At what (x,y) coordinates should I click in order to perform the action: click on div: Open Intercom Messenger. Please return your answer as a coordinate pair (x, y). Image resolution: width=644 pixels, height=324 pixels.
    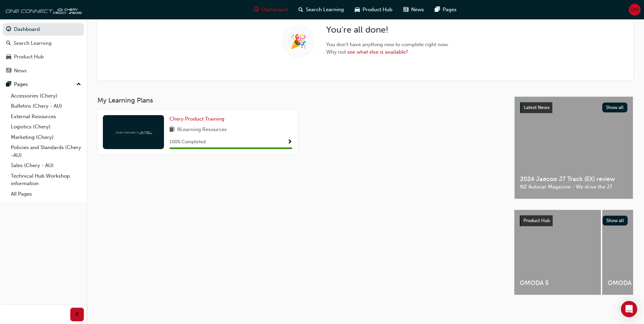
    Looking at the image, I should click on (630, 309).